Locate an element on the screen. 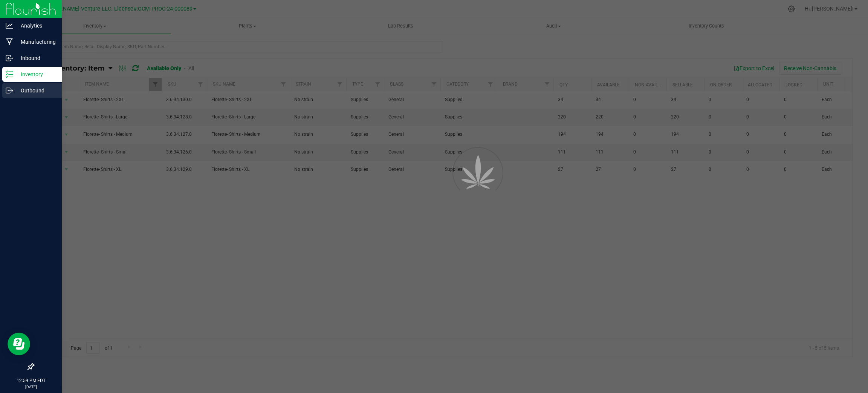  p: Analytics is located at coordinates (36, 26).